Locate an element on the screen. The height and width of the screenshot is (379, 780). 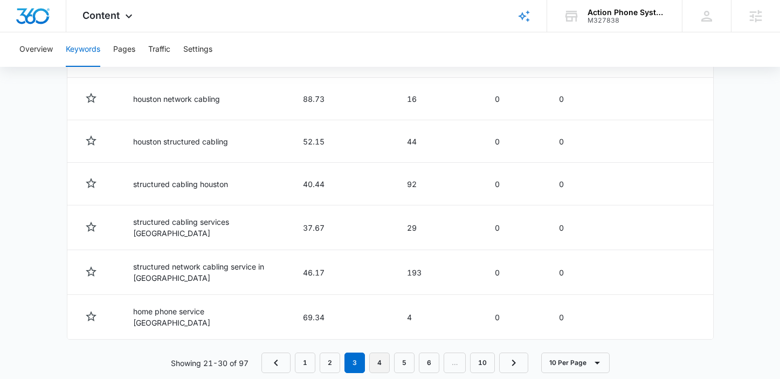
nav: Pagination is located at coordinates (395, 363).